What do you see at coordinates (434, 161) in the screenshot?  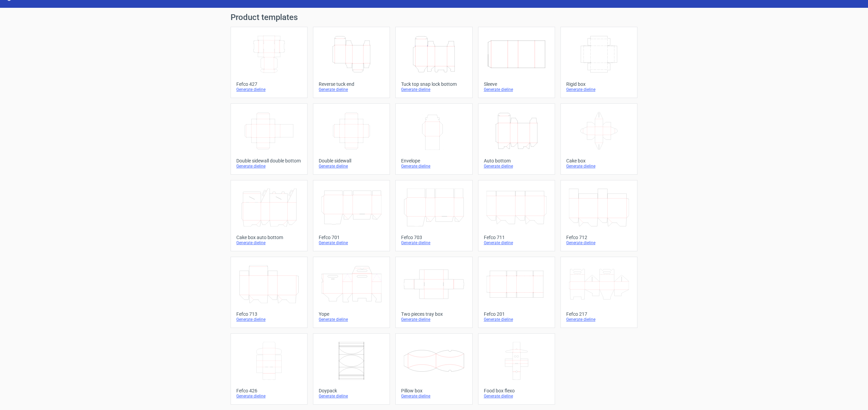 I see `div: Envelope` at bounding box center [434, 161].